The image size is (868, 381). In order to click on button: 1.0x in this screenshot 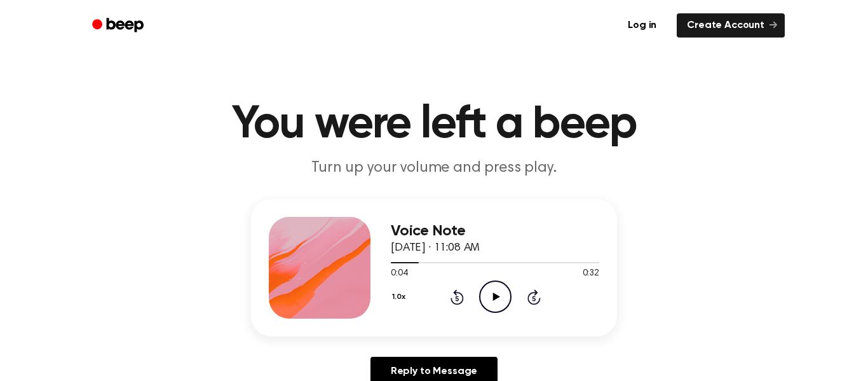, I will do `click(401, 297)`.